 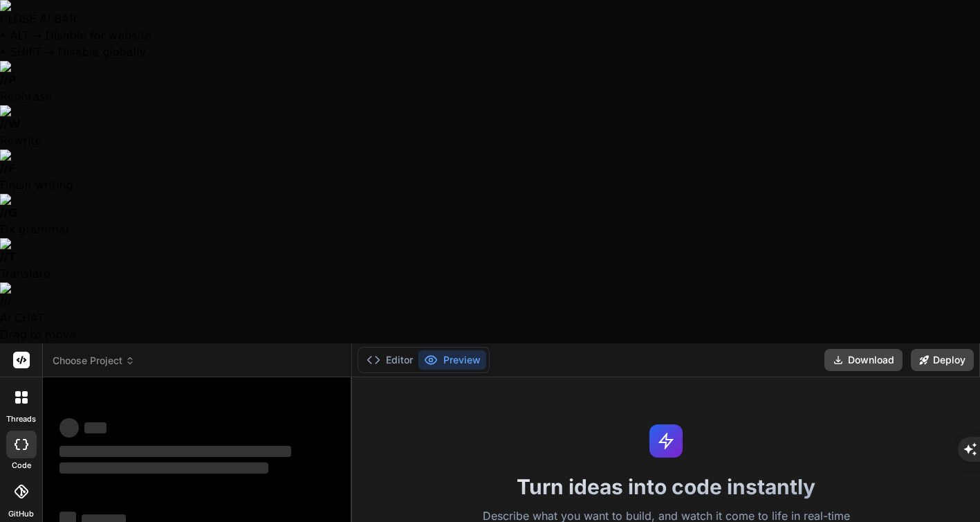 What do you see at coordinates (22, 465) in the screenshot?
I see `label: code` at bounding box center [22, 465].